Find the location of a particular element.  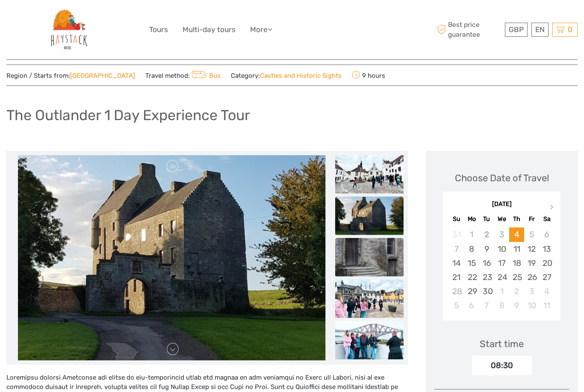

div: EN is located at coordinates (540, 29).